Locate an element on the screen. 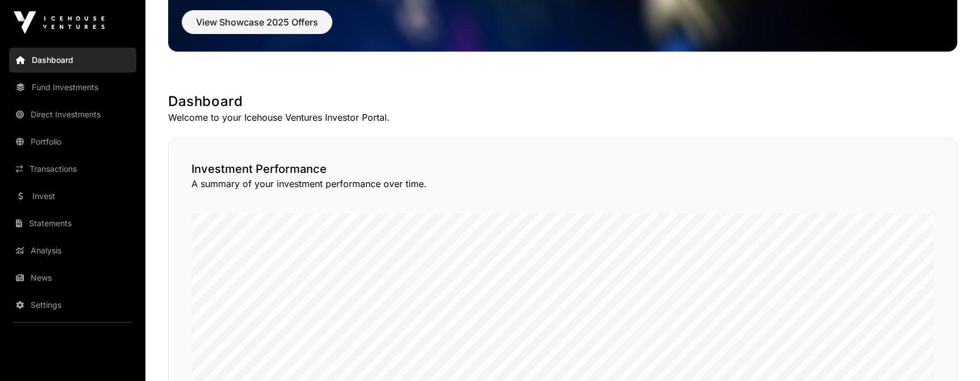 This screenshot has width=980, height=381. button: View Showcase 2025 Offers is located at coordinates (256, 22).